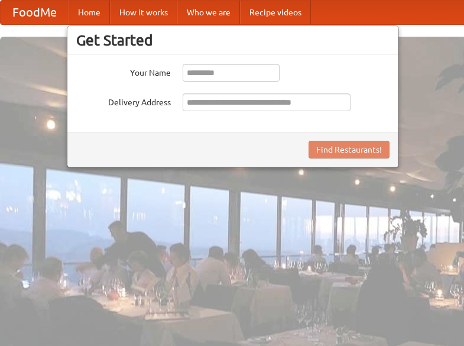 This screenshot has width=464, height=346. What do you see at coordinates (144, 12) in the screenshot?
I see `a: How it works` at bounding box center [144, 12].